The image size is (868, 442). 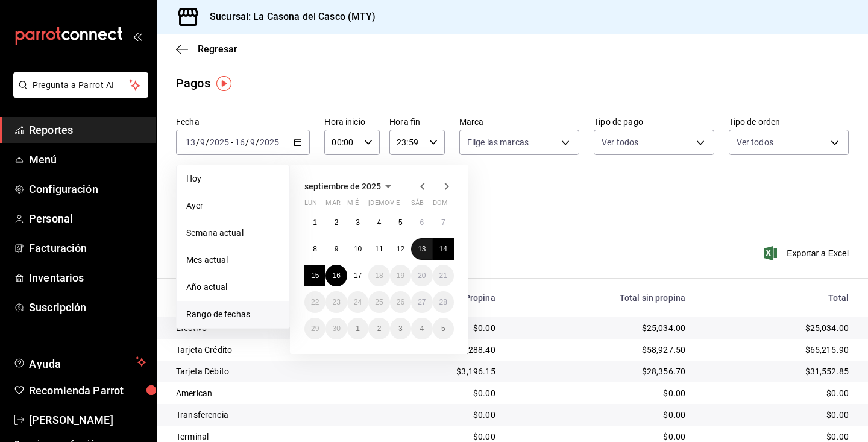 I want to click on button: 11 de septiembre de 2025, so click(x=378, y=249).